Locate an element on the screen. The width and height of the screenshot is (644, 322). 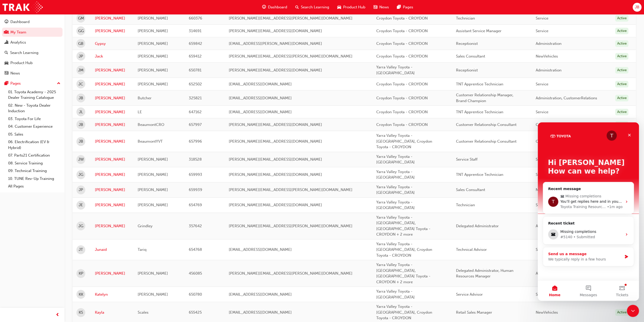
span: Dashboard is located at coordinates (277, 7).